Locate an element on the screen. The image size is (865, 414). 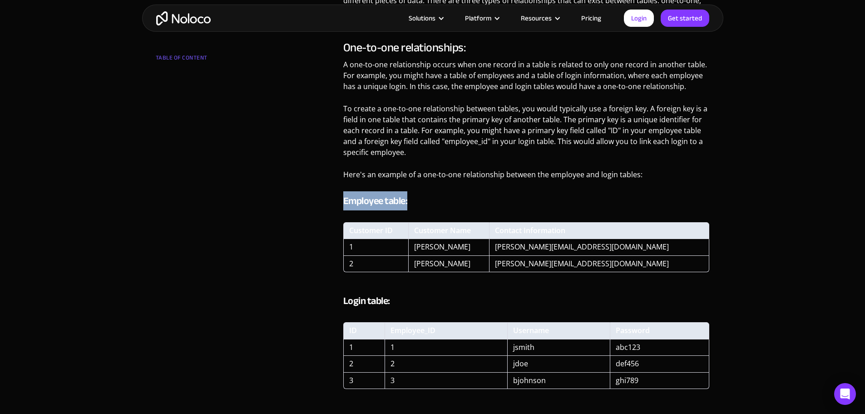
td: bjohnson is located at coordinates (559, 381).